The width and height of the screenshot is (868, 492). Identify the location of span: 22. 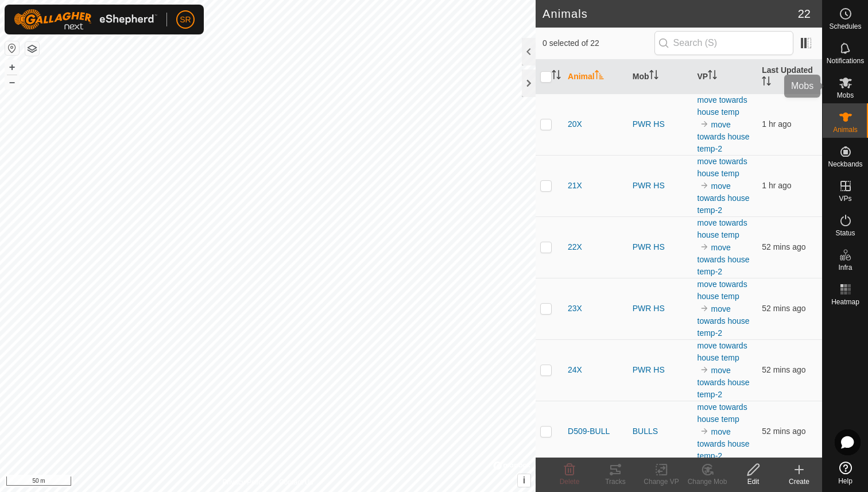
(805, 14).